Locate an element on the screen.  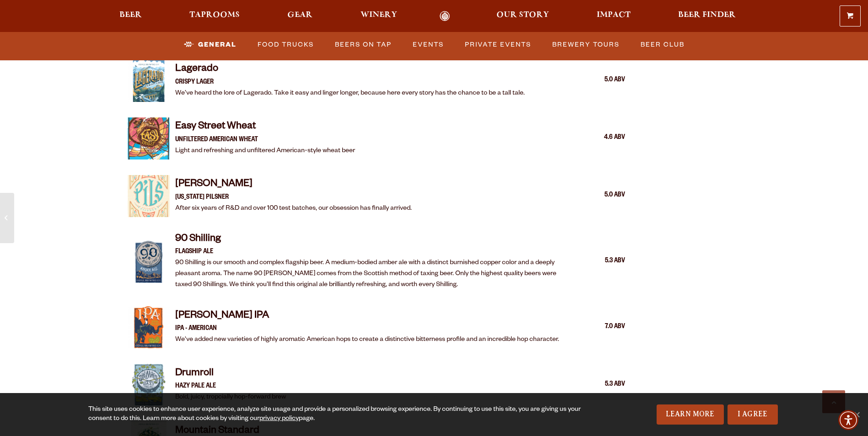
span: Our Story is located at coordinates (523, 15).